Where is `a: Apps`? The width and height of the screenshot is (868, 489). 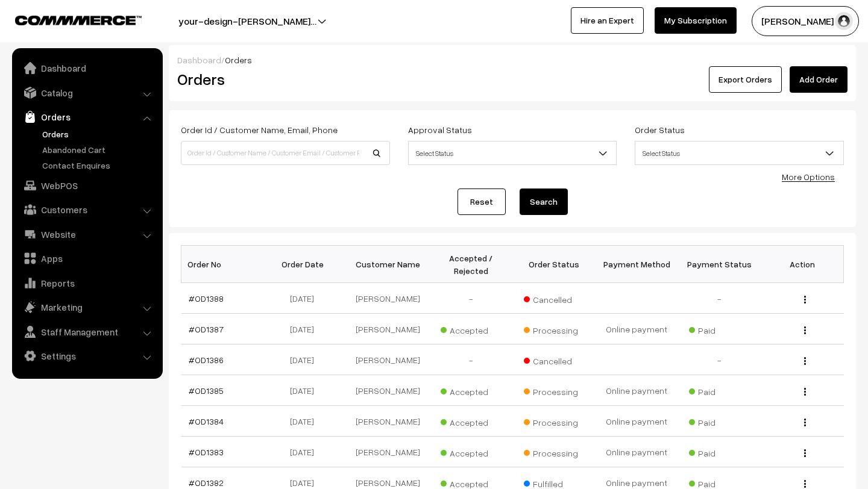
a: Apps is located at coordinates (87, 259).